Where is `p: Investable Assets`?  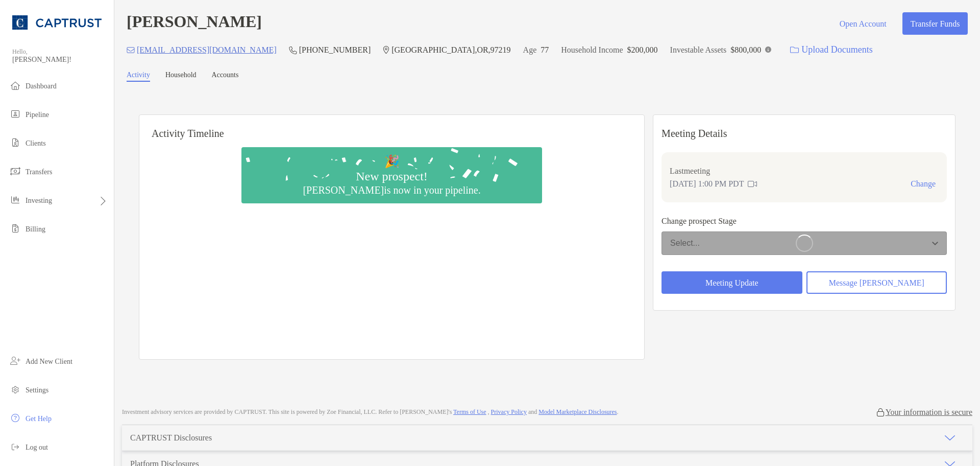 p: Investable Assets is located at coordinates (698, 50).